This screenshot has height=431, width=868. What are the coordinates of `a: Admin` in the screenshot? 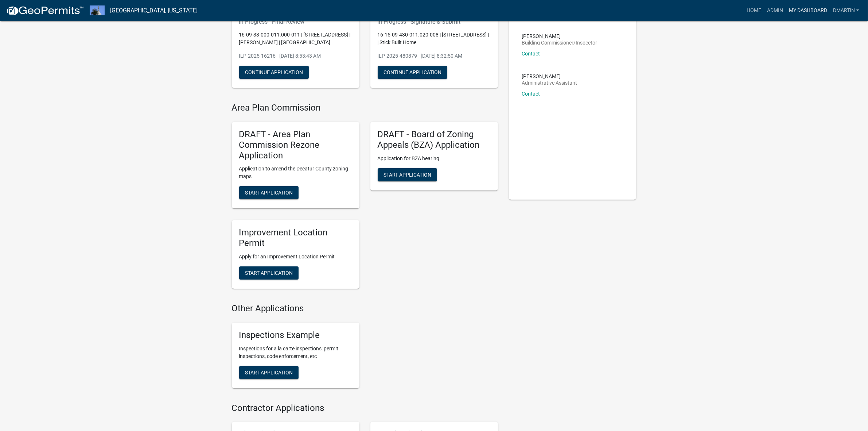 It's located at (775, 11).